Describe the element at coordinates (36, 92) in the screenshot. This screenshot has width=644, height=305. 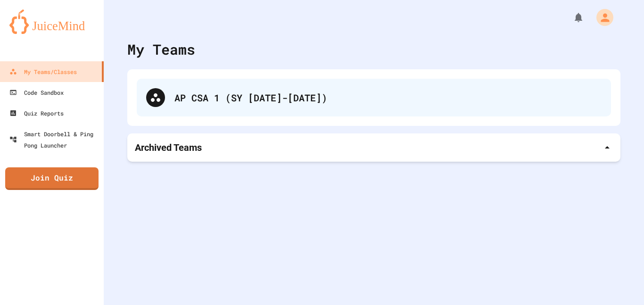
I see `div: Code Sandbox` at that location.